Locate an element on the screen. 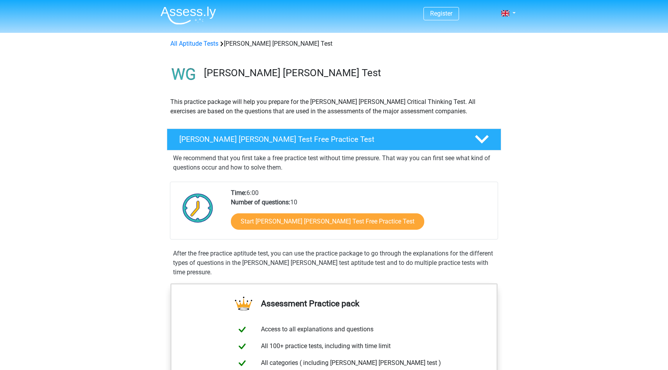  div: After the free practice aptitude test, you can use the practice package to go through the explana... is located at coordinates (334, 263).